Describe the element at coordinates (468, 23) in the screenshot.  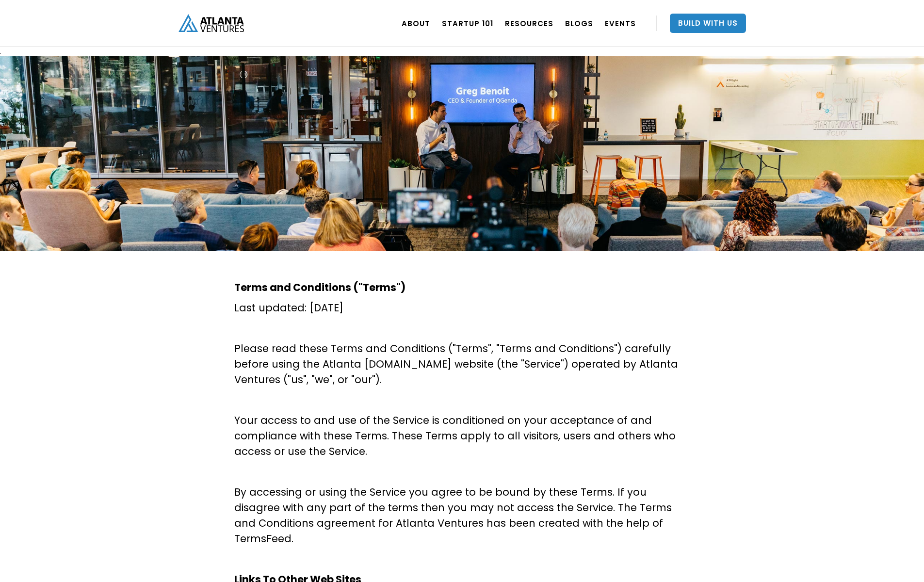
I see `a: Startup 101` at that location.